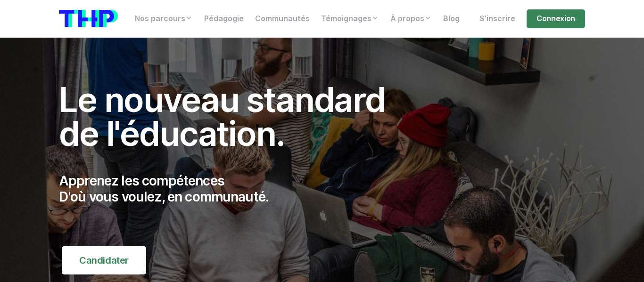 This screenshot has width=644, height=282. I want to click on a: Candidater, so click(104, 261).